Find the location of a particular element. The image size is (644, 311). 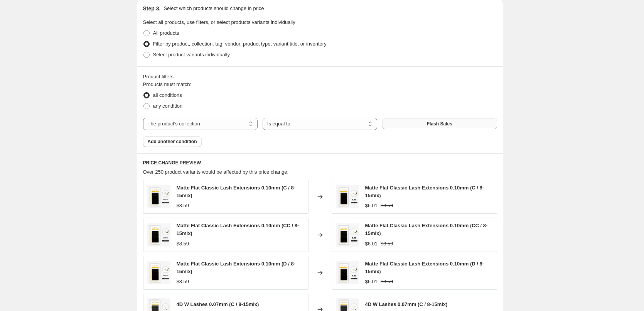

span: Select all products, use filters, or select products variants individually is located at coordinates (219, 22).